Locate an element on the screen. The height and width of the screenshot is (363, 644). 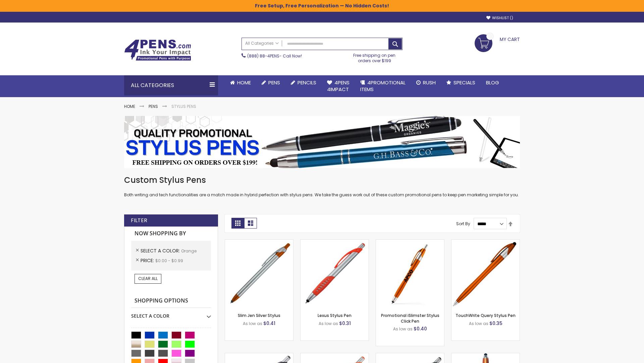
h1: Custom Stylus Pens is located at coordinates (322, 180).